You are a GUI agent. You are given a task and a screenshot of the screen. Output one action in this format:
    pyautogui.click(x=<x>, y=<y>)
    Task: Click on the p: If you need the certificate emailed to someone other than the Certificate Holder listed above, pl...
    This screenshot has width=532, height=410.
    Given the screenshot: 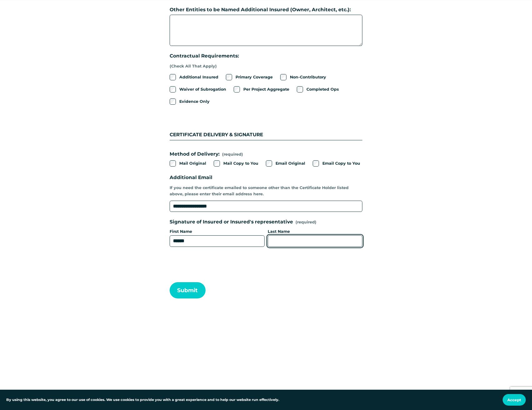 What is the action you would take?
    pyautogui.click(x=266, y=191)
    